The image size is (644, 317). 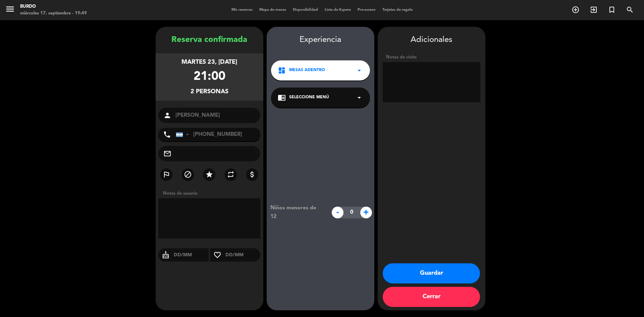 What do you see at coordinates (367, 10) in the screenshot?
I see `span: Pre-acceso` at bounding box center [367, 10].